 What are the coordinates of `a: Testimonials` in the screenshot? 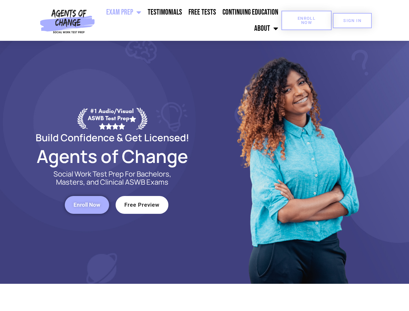 It's located at (165, 12).